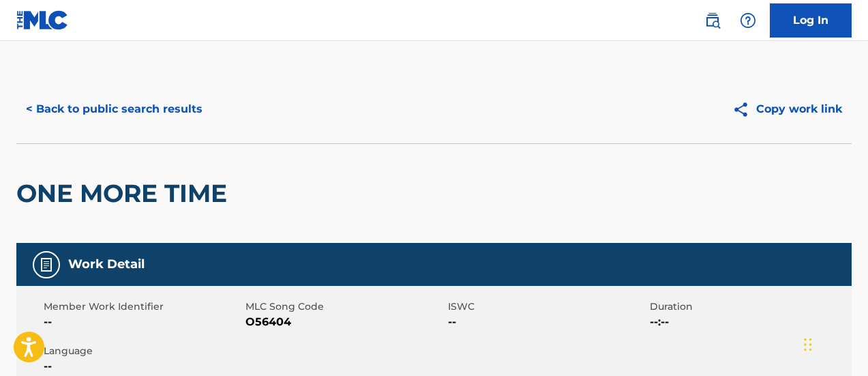  I want to click on a: Log In, so click(810, 20).